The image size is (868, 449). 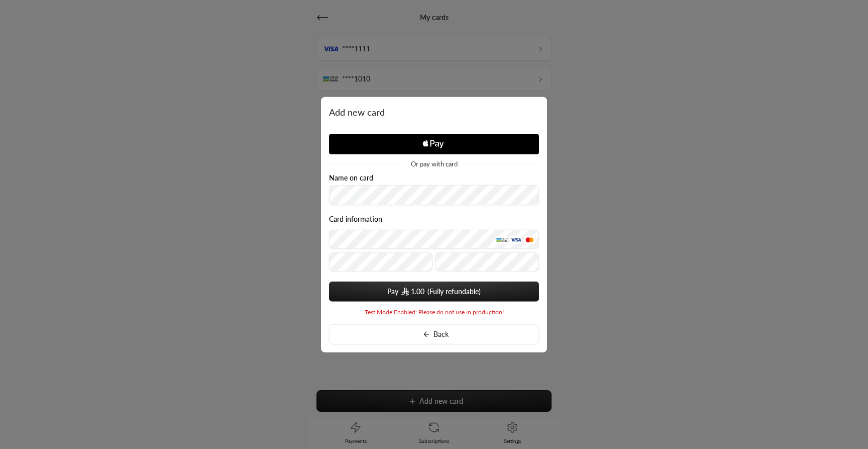 What do you see at coordinates (434, 244) in the screenshot?
I see `div: Card information` at bounding box center [434, 244].